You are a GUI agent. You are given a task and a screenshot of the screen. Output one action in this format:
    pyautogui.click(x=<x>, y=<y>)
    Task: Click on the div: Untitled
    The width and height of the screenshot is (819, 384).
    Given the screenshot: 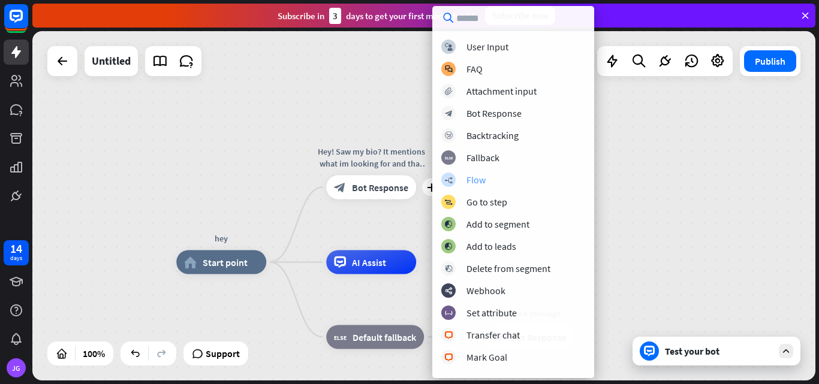 What is the action you would take?
    pyautogui.click(x=111, y=61)
    